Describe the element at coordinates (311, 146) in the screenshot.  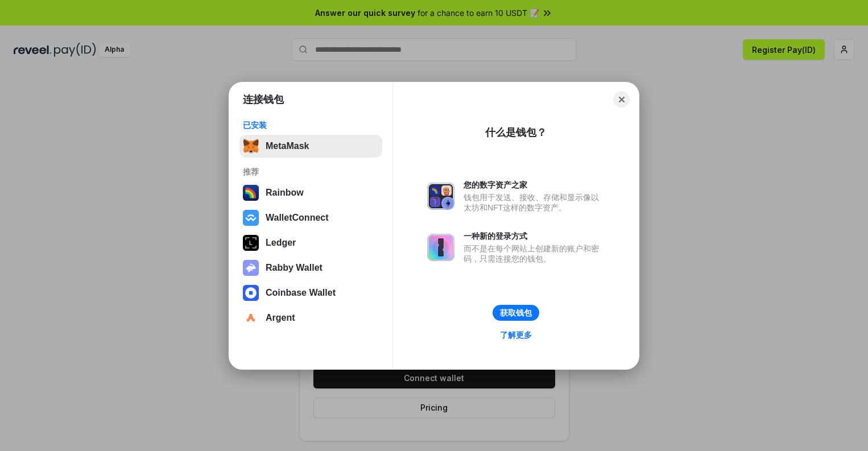
I see `button: MetaMask` at that location.